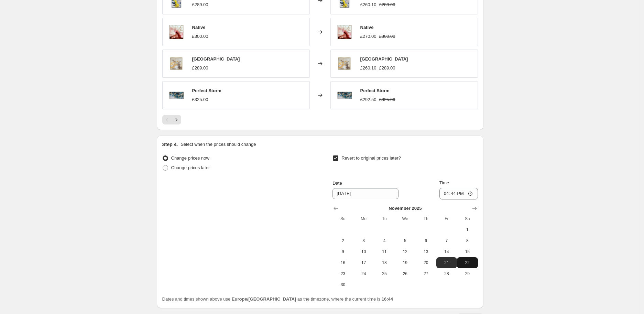 The height and width of the screenshot is (314, 644). Describe the element at coordinates (467, 219) in the screenshot. I see `span: Sa` at that location.